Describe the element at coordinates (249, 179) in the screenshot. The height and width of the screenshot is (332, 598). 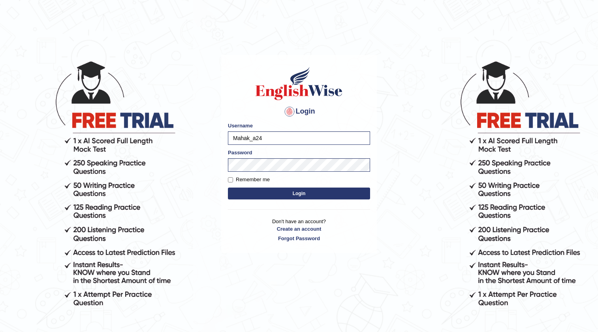
I see `label: Remember me` at that location.